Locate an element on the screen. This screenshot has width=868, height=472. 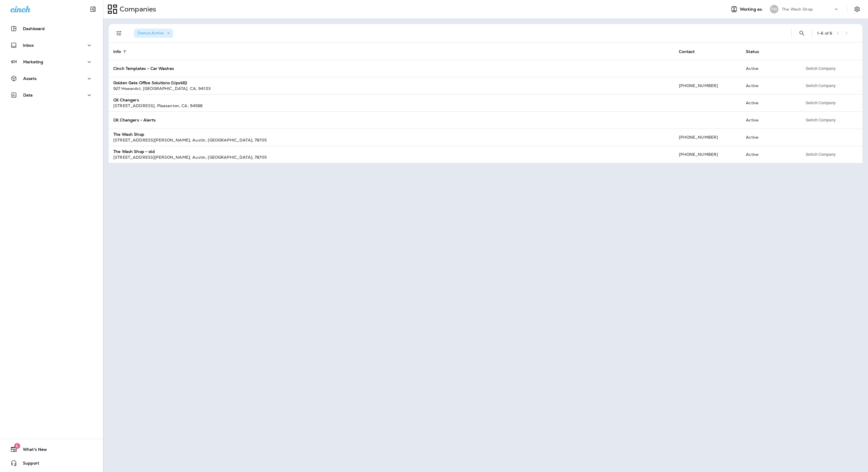
div: 1 - 6 of 6 is located at coordinates (825, 33).